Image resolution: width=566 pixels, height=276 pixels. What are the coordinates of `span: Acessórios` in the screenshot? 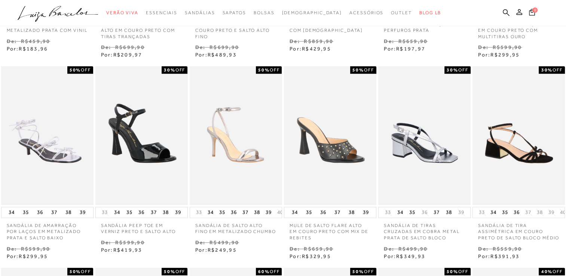 It's located at (366, 13).